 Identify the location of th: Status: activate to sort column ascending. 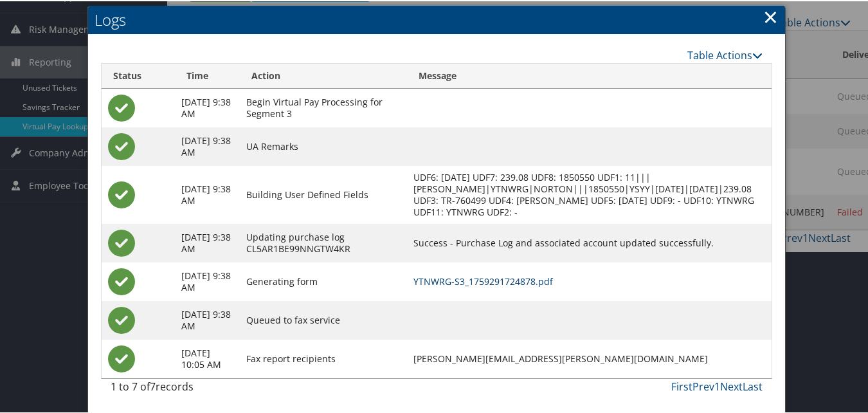
(138, 75).